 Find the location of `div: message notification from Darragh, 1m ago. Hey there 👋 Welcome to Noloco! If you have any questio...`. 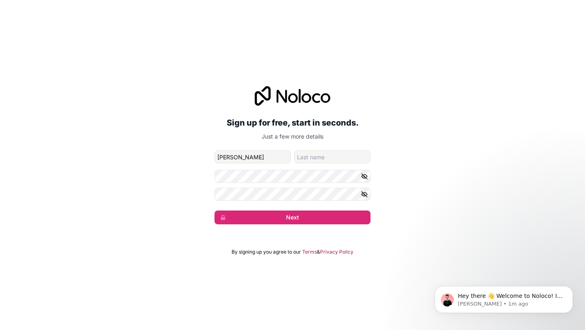

div: message notification from Darragh, 1m ago. Hey there 👋 Welcome to Noloco! If you have any questio... is located at coordinates (81, 30).